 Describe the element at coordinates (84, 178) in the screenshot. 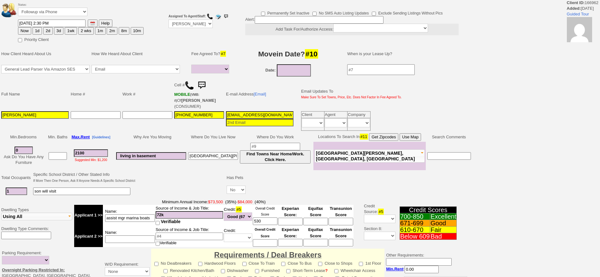

I see `td: Specific School District / Other Stated Info` at that location.